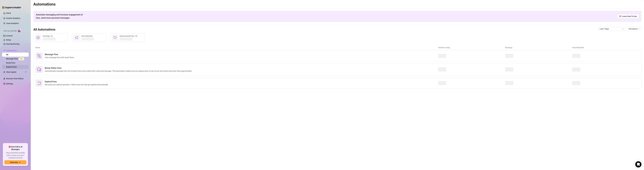 The height and width of the screenshot is (170, 644). What do you see at coordinates (15, 72) in the screenshot?
I see `span: Chat Copilot` at bounding box center [15, 72].